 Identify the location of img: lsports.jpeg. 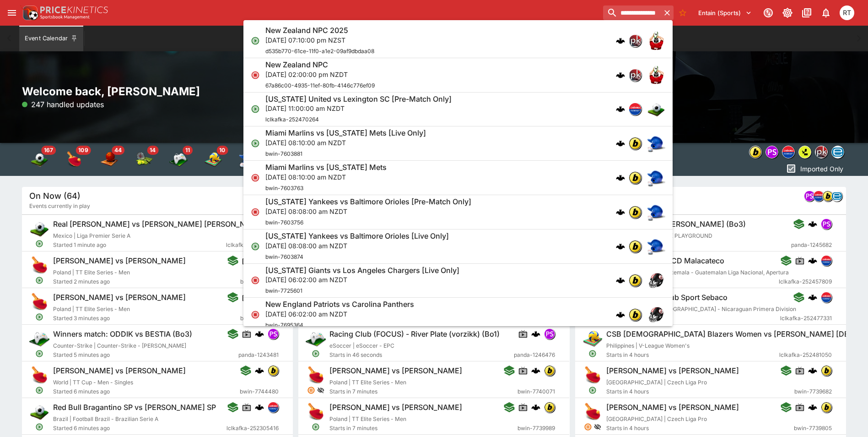
(805, 152).